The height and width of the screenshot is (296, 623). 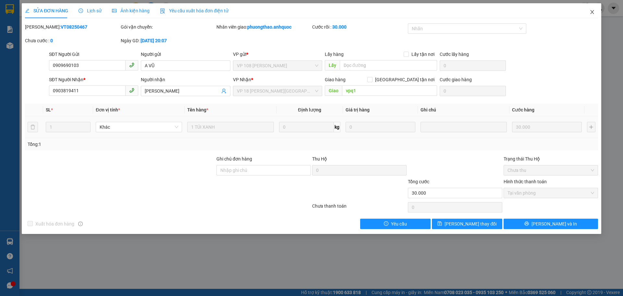 What do you see at coordinates (269, 27) in the screenshot?
I see `b: phuongthao.anhquoc` at bounding box center [269, 27].